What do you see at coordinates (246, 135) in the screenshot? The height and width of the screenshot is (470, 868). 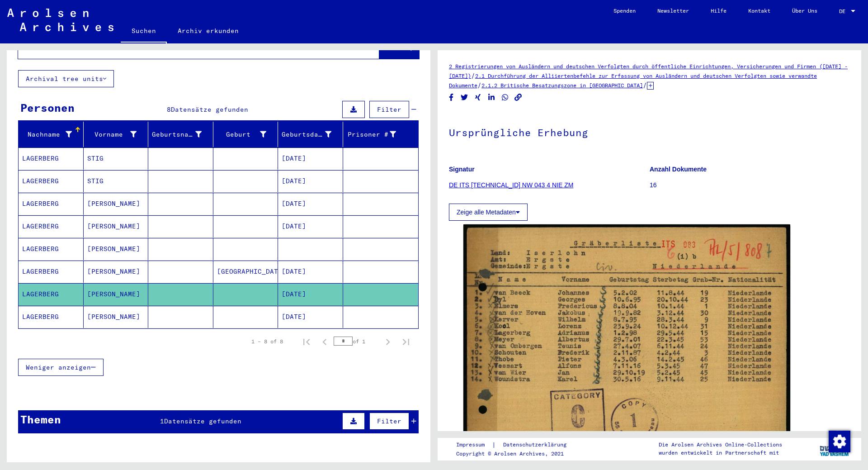 I see `mat-header-cell: Geburt‏` at bounding box center [246, 135].